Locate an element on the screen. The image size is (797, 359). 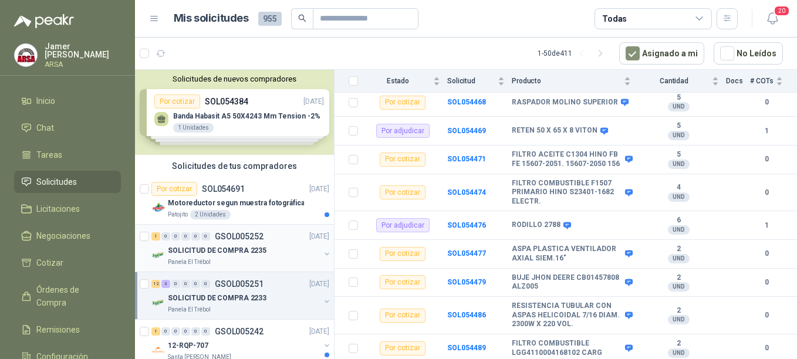
div: 3 is located at coordinates (166, 284).